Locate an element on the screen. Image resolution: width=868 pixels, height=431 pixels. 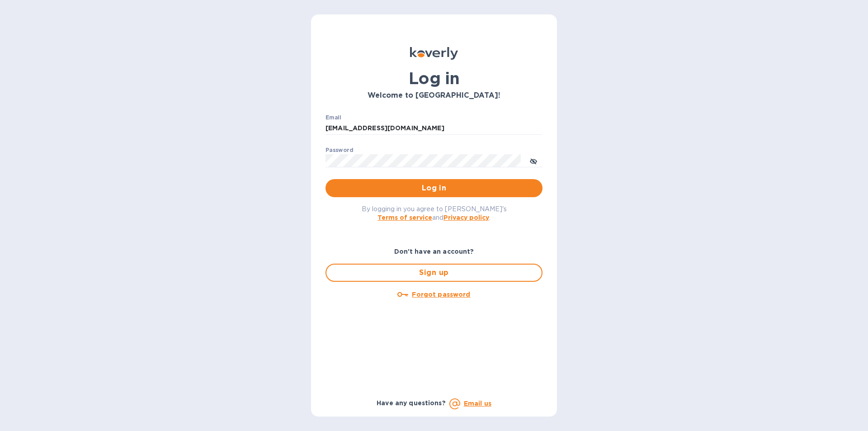
b: Email us is located at coordinates (477, 403).